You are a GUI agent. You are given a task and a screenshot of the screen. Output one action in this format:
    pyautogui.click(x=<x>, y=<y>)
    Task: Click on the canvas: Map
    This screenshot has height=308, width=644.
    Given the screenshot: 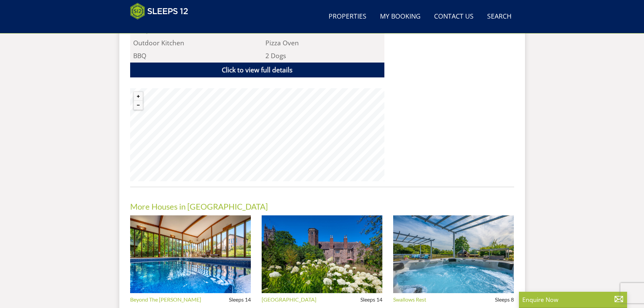 What is the action you would take?
    pyautogui.click(x=257, y=134)
    